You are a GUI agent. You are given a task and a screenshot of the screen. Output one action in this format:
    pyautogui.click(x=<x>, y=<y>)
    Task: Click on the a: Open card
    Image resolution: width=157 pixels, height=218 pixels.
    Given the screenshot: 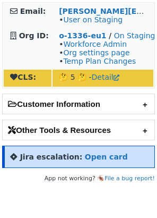 What is the action you would take?
    pyautogui.click(x=106, y=157)
    